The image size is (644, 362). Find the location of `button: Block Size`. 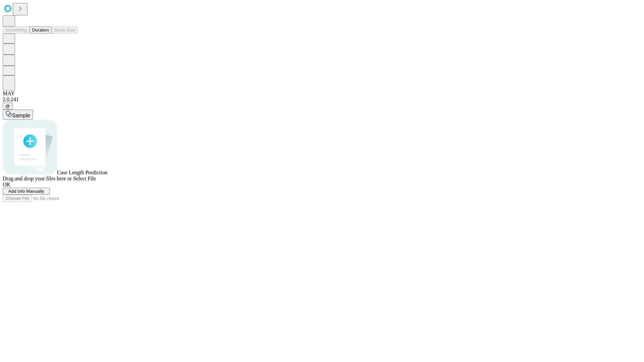

button: Block Size is located at coordinates (65, 30).